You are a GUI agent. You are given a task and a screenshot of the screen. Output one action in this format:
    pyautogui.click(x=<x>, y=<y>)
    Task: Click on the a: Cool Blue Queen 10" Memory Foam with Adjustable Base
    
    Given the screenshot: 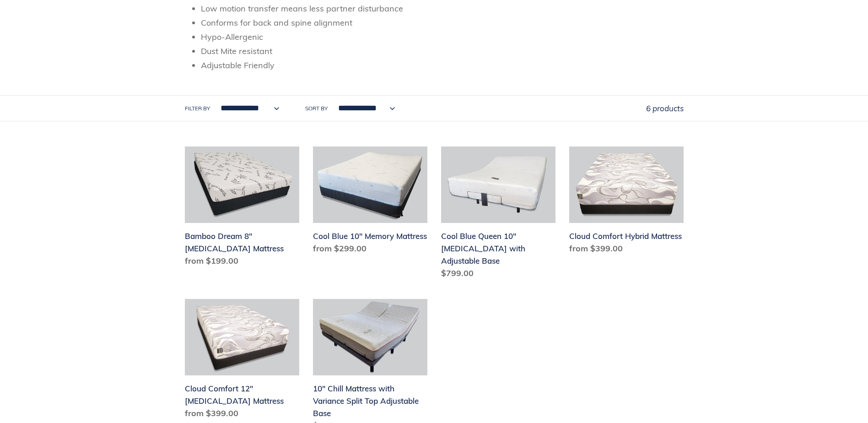 What is the action you would take?
    pyautogui.click(x=498, y=215)
    